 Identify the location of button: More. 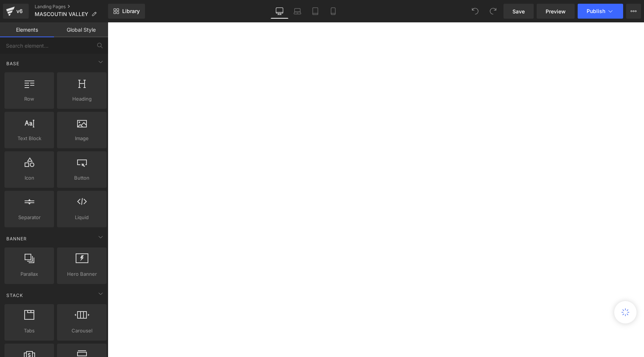
(634, 11).